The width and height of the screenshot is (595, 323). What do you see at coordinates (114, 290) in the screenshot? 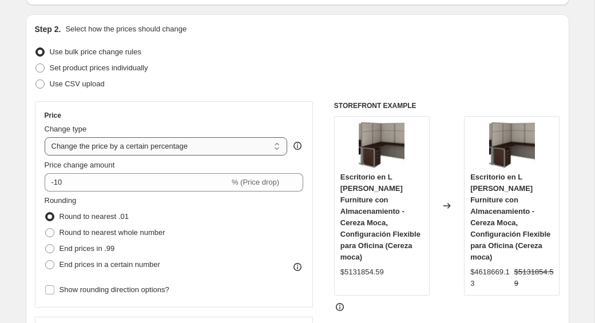
I see `span: Show rounding direction options?` at bounding box center [114, 290].